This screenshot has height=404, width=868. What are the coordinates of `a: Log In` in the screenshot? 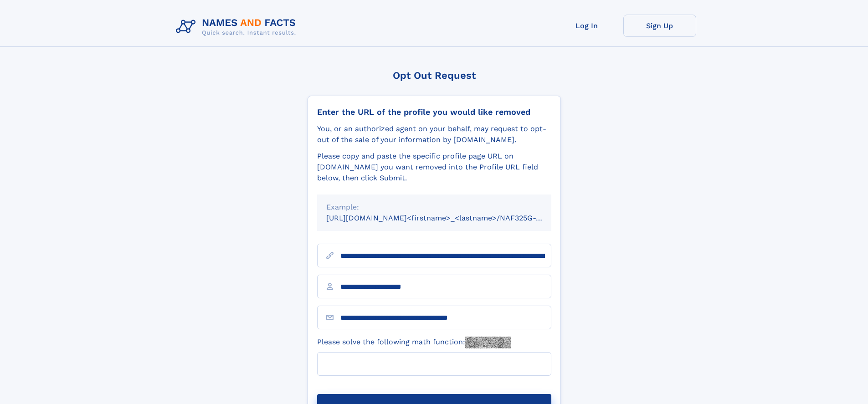 It's located at (587, 25).